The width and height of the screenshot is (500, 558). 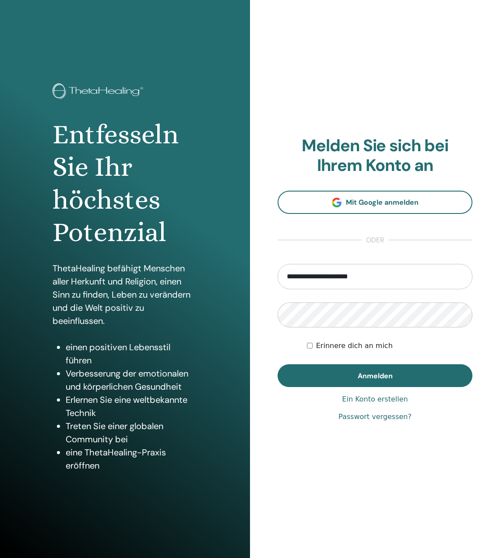 I want to click on font: Verbesserung der emotionalen und körperlichen Gesundheit, so click(x=127, y=380).